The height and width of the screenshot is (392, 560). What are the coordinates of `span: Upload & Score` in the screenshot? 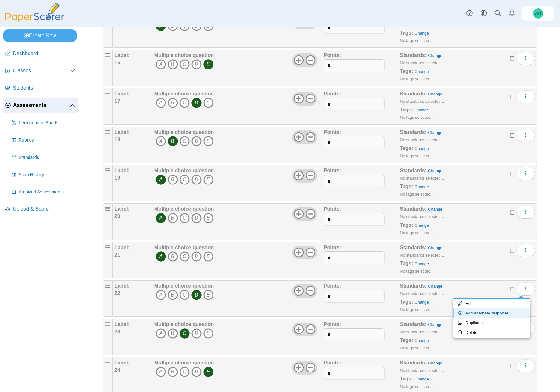 It's located at (44, 209).